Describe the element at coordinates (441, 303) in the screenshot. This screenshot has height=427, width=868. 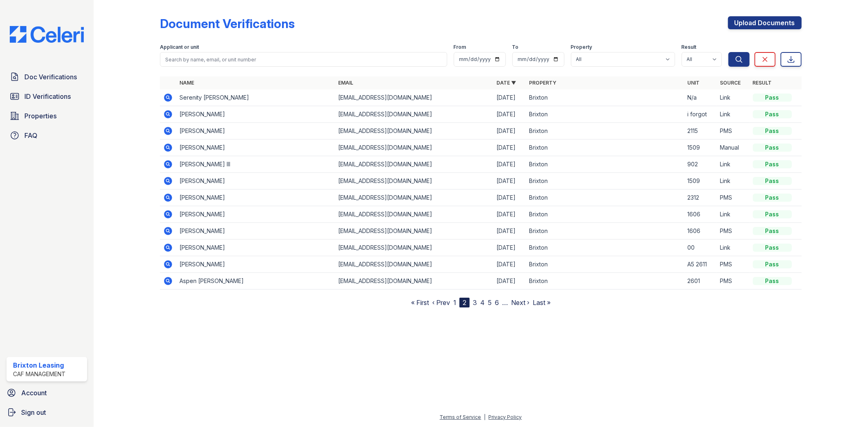
I see `a: ‹ Prev` at that location.